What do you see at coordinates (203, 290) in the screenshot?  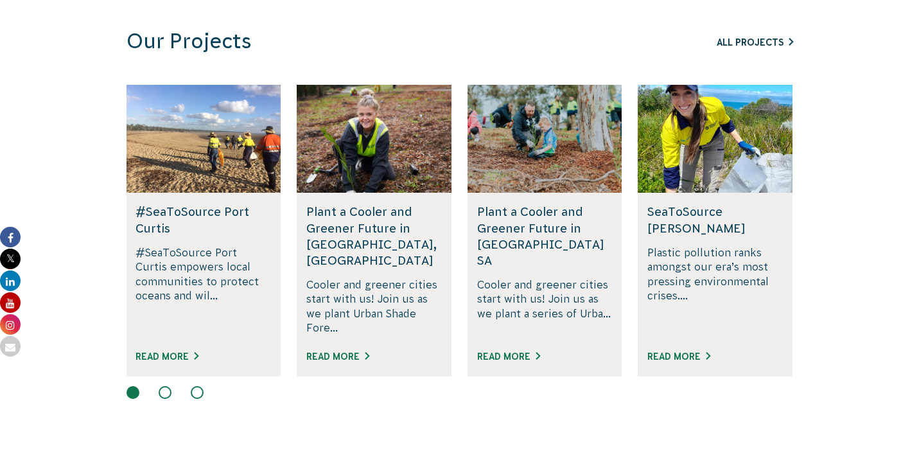 I see `p: #SeaToSource Port Curtis empowers local communities to protect oceans and wil...` at bounding box center [203, 290].